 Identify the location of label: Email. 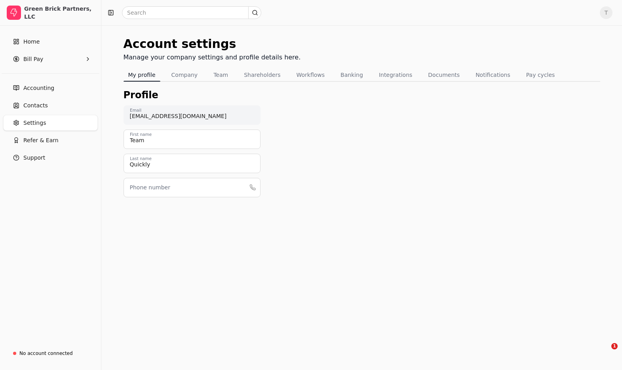
(135, 110).